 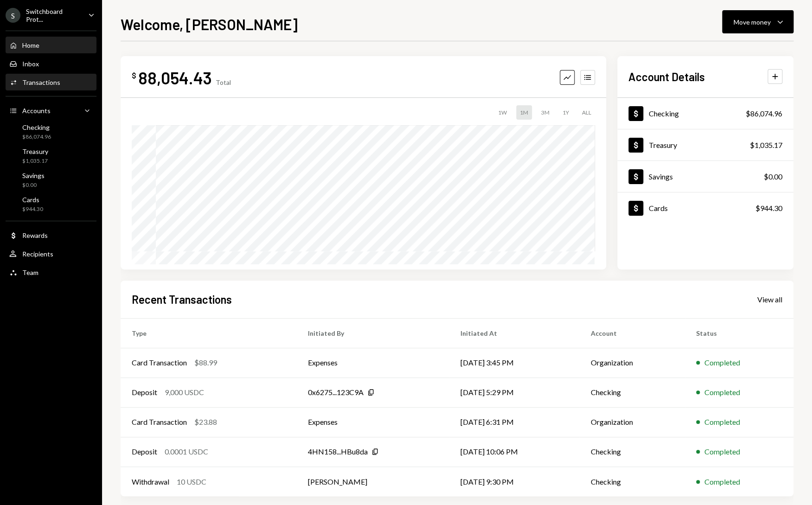 I want to click on a: Recipients, so click(x=51, y=253).